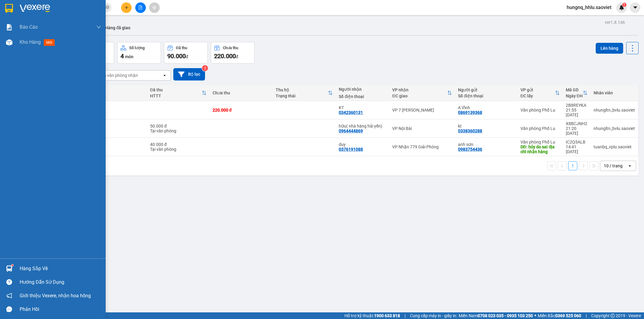  What do you see at coordinates (560, 316) in the screenshot?
I see `span: Miền Bắc` at bounding box center [560, 316].